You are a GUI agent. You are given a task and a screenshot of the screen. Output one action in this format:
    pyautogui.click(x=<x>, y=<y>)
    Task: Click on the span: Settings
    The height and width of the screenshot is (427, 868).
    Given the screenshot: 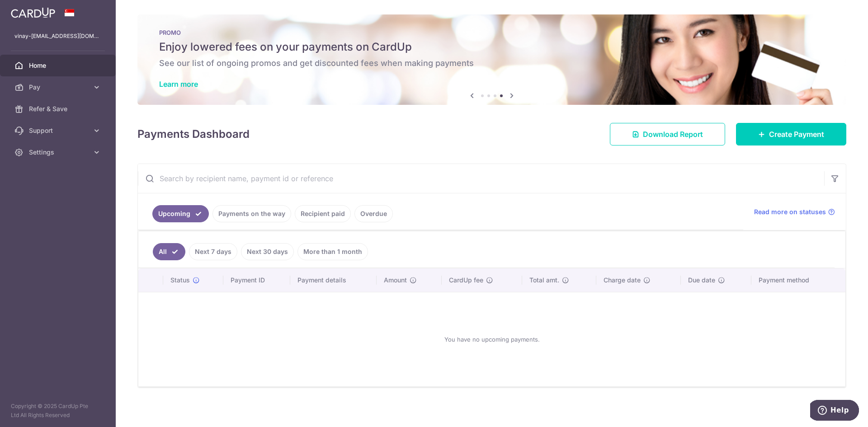 What is the action you would take?
    pyautogui.click(x=59, y=152)
    